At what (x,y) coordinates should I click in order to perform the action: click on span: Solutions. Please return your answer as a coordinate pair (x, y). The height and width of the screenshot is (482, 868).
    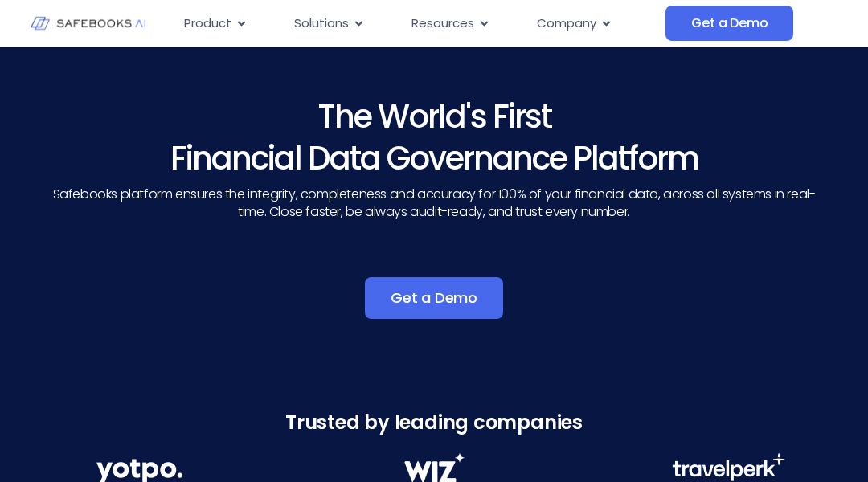
    Looking at the image, I should click on (322, 23).